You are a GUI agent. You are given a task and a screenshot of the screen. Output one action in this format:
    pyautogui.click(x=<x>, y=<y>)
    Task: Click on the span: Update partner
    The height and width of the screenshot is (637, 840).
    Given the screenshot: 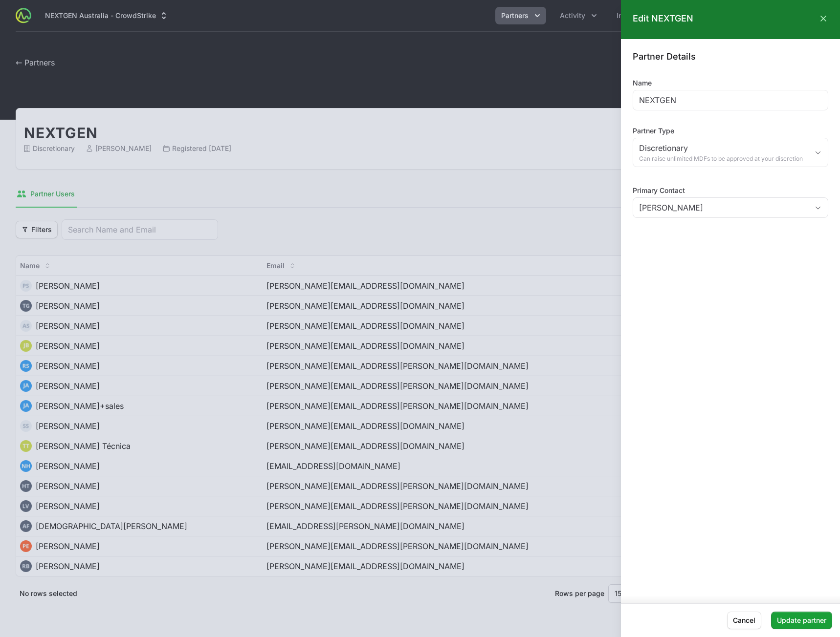 What is the action you would take?
    pyautogui.click(x=801, y=620)
    